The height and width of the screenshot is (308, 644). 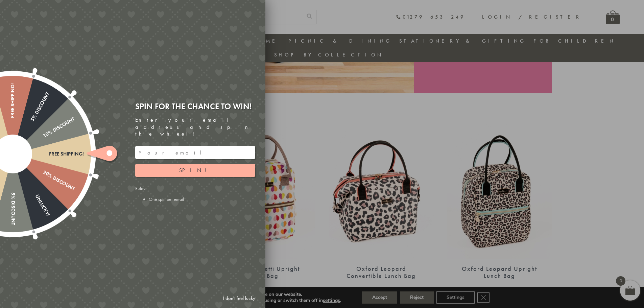 What do you see at coordinates (43, 171) in the screenshot?
I see `div: 20% Discount` at bounding box center [43, 171].